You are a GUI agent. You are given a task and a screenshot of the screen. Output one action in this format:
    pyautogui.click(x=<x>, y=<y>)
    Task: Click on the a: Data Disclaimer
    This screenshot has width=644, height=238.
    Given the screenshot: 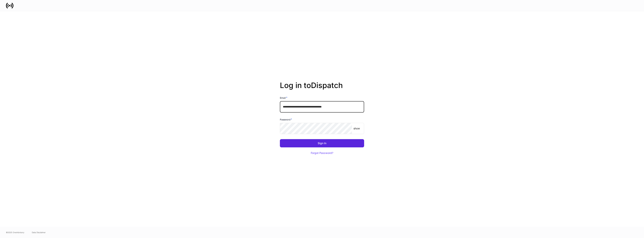 What is the action you would take?
    pyautogui.click(x=38, y=232)
    